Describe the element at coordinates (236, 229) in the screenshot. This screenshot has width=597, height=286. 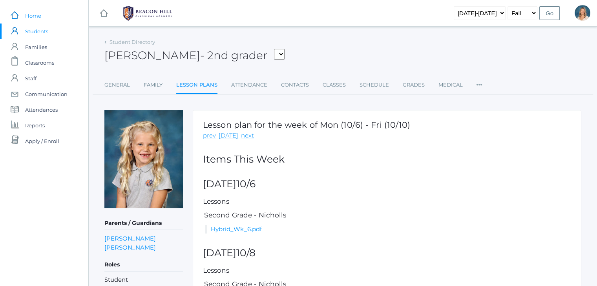
I see `a: Hybrid_Wk_6.pdf` at that location.